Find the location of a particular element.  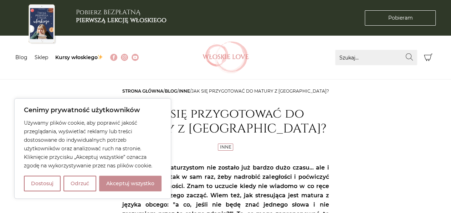

h3: Pobierz BEZPŁATNĄ is located at coordinates (121, 16).